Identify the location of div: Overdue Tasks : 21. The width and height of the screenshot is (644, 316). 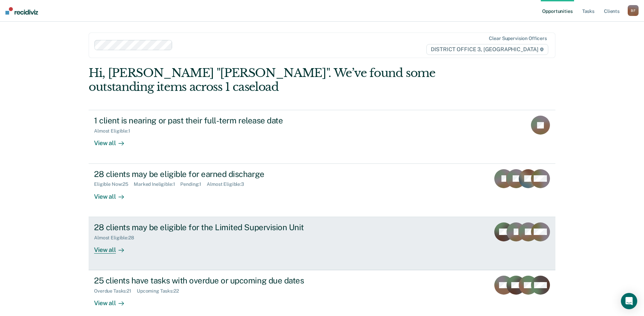
(115, 291).